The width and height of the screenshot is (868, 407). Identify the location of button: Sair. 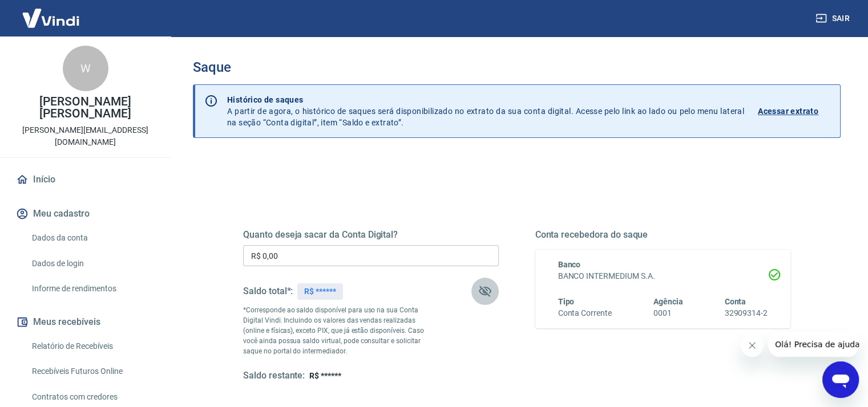
(833, 18).